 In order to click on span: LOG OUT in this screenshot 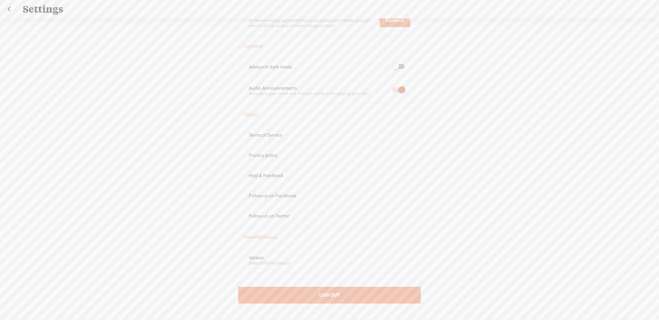, I will do `click(329, 295)`.